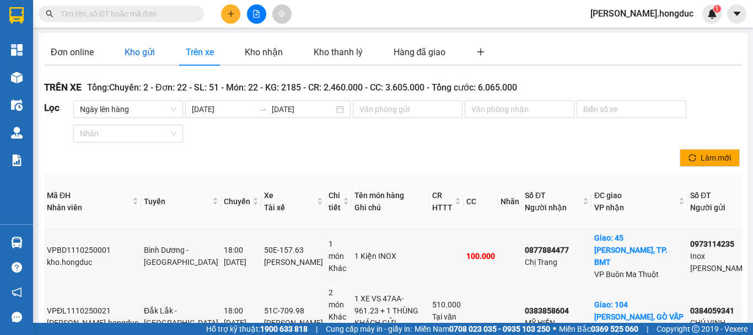  Describe the element at coordinates (263, 109) in the screenshot. I see `span: to` at that location.